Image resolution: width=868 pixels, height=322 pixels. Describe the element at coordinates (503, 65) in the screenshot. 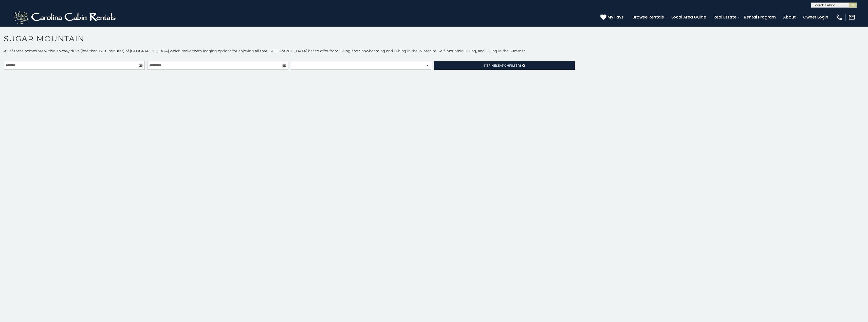

I see `span: Search` at that location.